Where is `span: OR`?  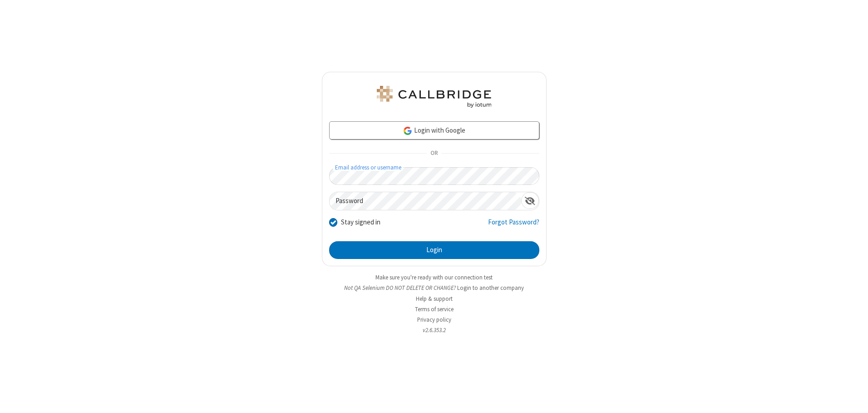 span: OR is located at coordinates (434, 154).